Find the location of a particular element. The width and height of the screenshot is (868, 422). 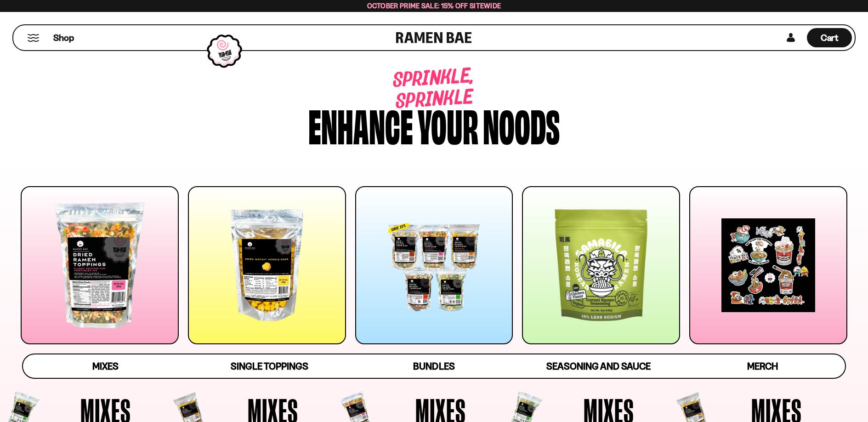

a: Mixes is located at coordinates (105, 365).